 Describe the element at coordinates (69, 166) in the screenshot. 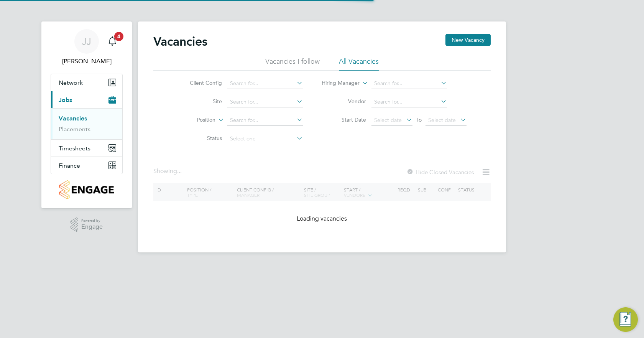

I see `span: Finance` at that location.